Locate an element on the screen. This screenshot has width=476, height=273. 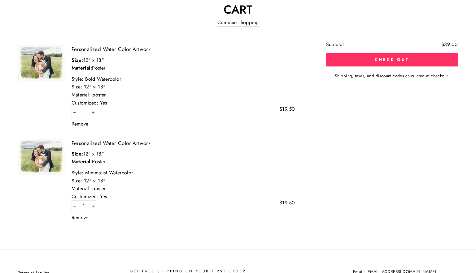
div: Style: Minimalist Watercolor is located at coordinates (183, 173).